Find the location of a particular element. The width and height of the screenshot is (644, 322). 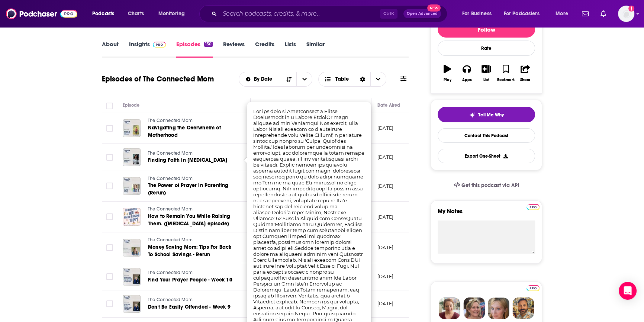

span: By Date is located at coordinates (264, 79).